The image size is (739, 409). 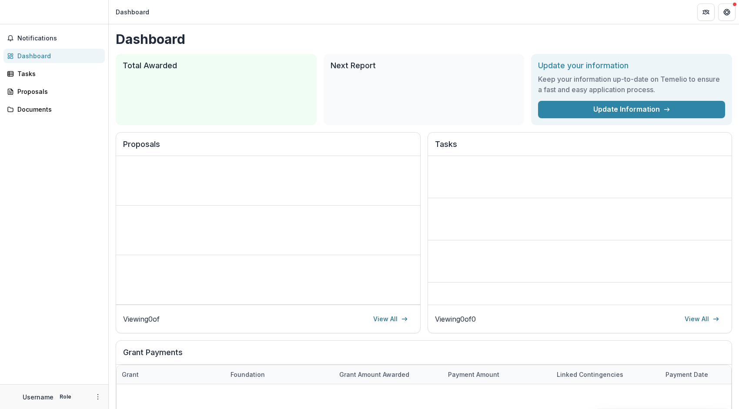 What do you see at coordinates (65, 397) in the screenshot?
I see `p: Role` at bounding box center [65, 397].